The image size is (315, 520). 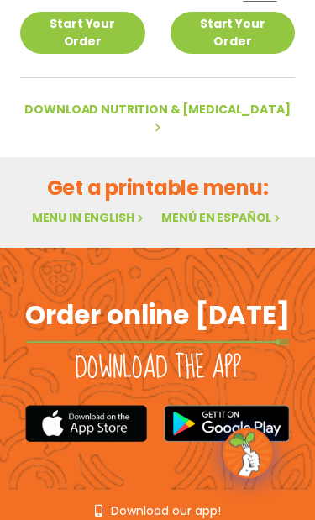 What do you see at coordinates (89, 218) in the screenshot?
I see `a: Menu in English` at bounding box center [89, 218].